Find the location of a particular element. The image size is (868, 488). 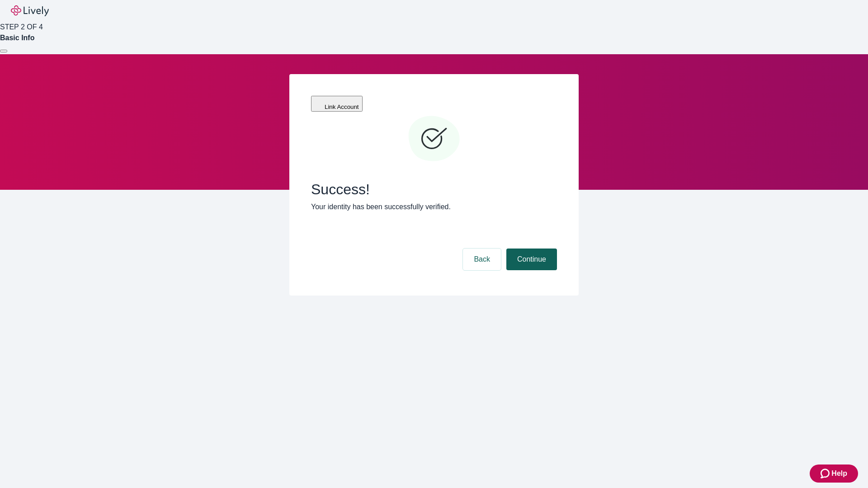

span: Success! is located at coordinates (434, 189).